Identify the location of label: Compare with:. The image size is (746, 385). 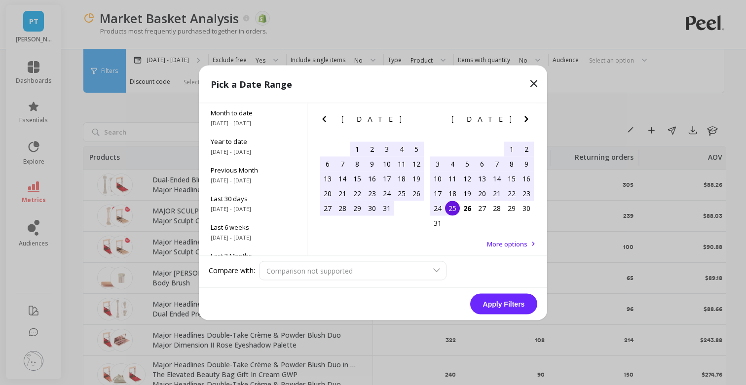
(232, 271).